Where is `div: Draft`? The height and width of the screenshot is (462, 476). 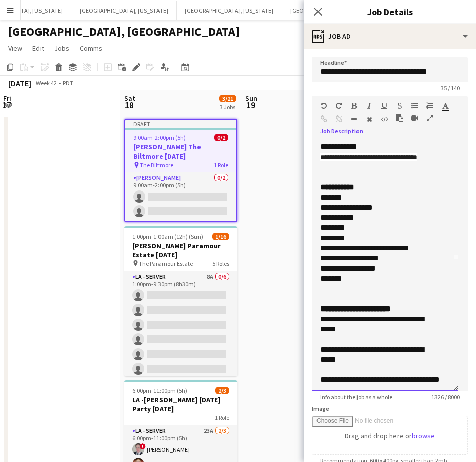
div: Draft is located at coordinates (181, 124).